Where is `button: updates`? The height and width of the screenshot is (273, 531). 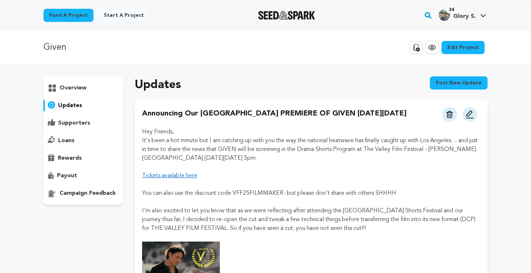
button: updates is located at coordinates (83, 106).